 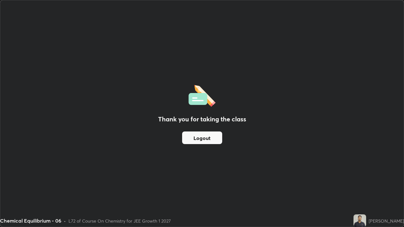 I want to click on h2: Thank you for taking the class, so click(x=202, y=119).